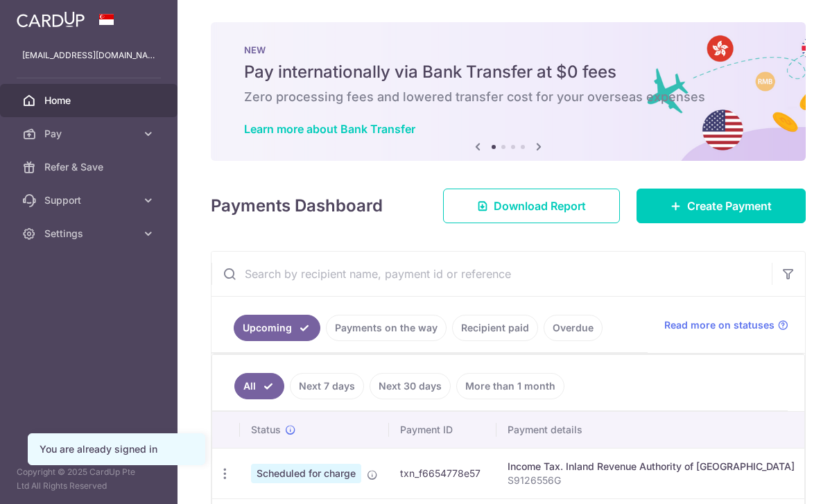 The height and width of the screenshot is (504, 839). Describe the element at coordinates (90, 133) in the screenshot. I see `span: Pay` at that location.